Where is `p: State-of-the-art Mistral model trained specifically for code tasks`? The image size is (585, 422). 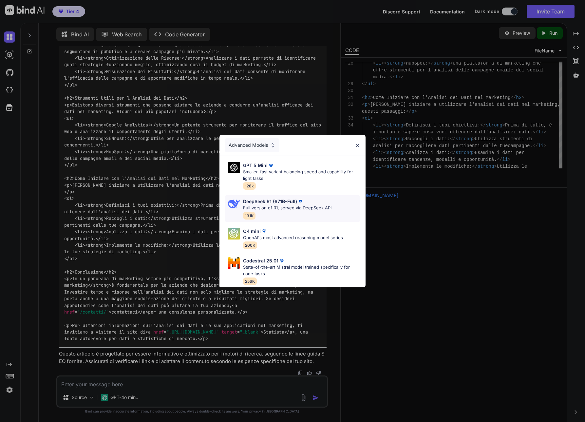
p: State-of-the-art Mistral model trained specifically for code tasks is located at coordinates (302, 270).